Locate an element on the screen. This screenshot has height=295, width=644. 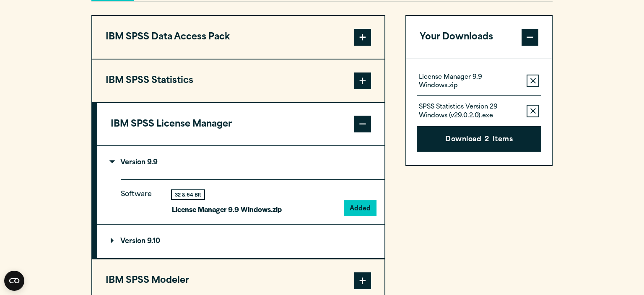
p: Version 9.9 is located at coordinates (134, 162).